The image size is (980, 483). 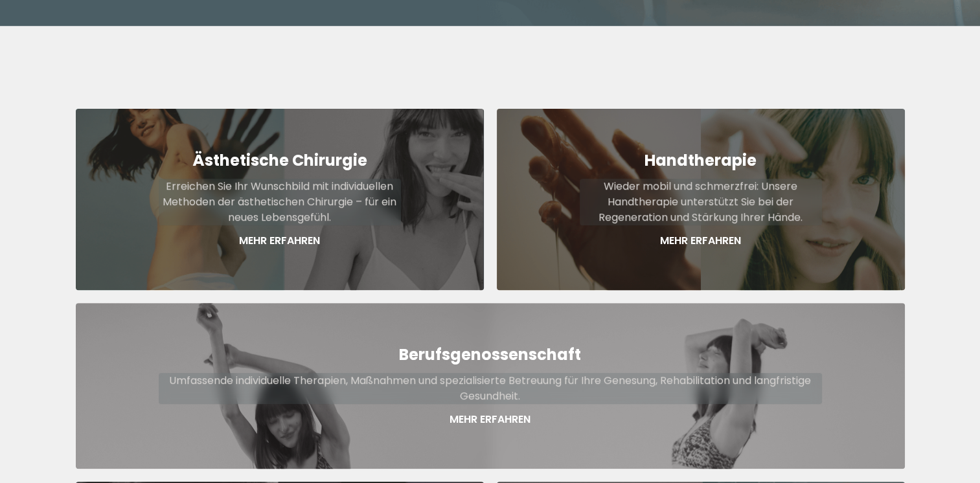 I want to click on p: Erreichen Sie Ihr Wunschbild mit individuellen Methoden der ästhetischen Chirurgie – für ein neue..., so click(x=280, y=202).